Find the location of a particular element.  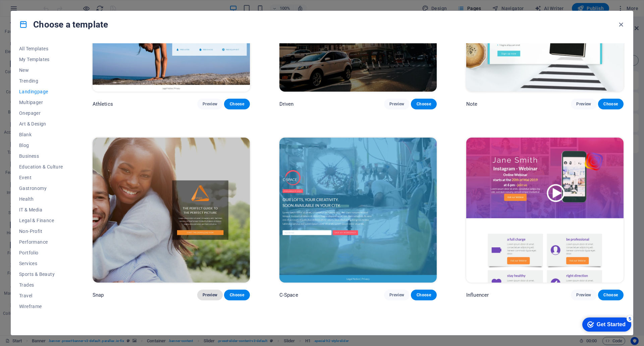

button: Wireframe is located at coordinates (41, 307).